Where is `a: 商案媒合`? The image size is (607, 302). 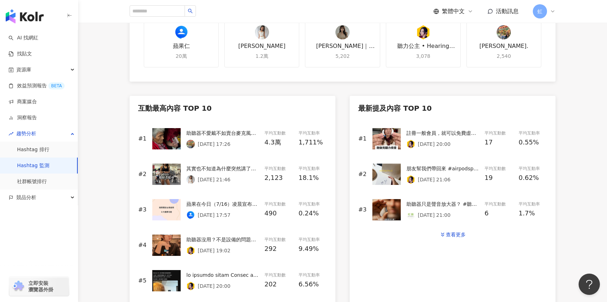
a: 商案媒合 is located at coordinates (23, 102).